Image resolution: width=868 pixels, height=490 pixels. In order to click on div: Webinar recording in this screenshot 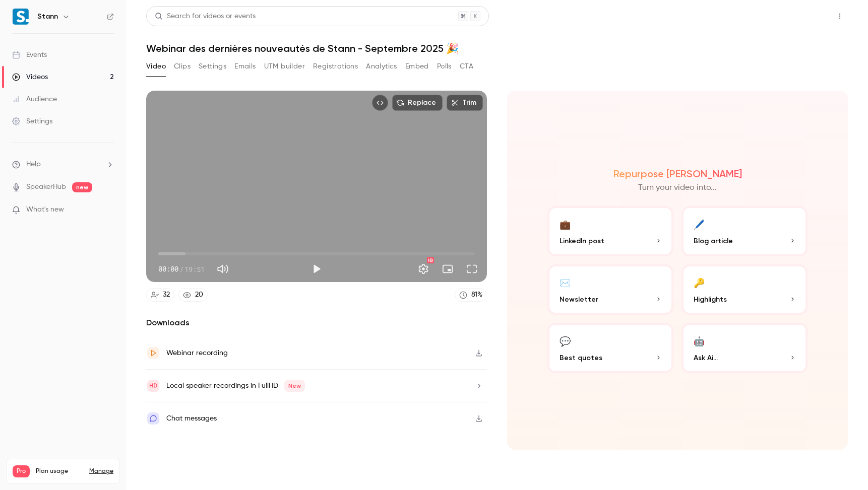, I will do `click(197, 353)`.